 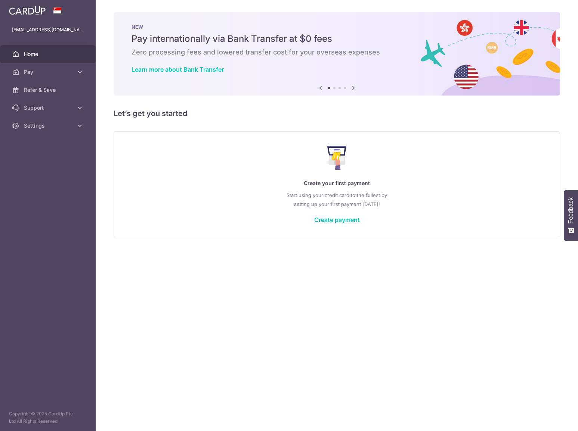 What do you see at coordinates (49, 108) in the screenshot?
I see `span: Support` at bounding box center [49, 108].